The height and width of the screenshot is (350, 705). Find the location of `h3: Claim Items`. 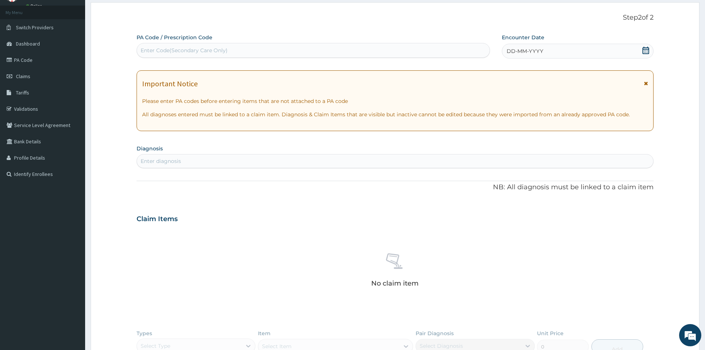

h3: Claim Items is located at coordinates (157, 219).